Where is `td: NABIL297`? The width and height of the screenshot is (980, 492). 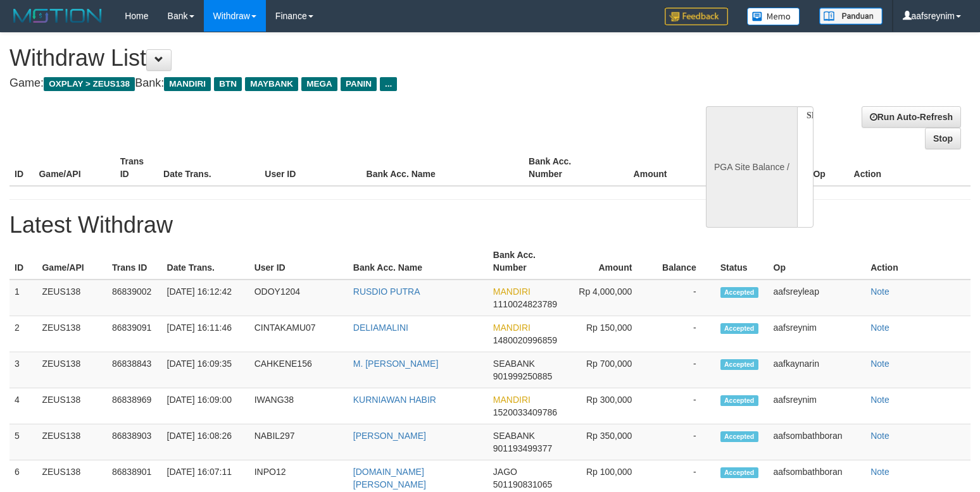
td: NABIL297 is located at coordinates (299, 443).